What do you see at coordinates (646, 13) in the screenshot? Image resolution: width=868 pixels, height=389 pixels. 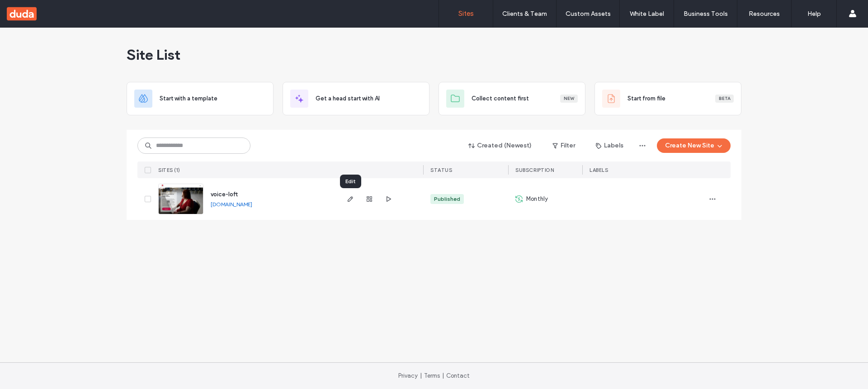 I see `label: White Label` at bounding box center [646, 13].